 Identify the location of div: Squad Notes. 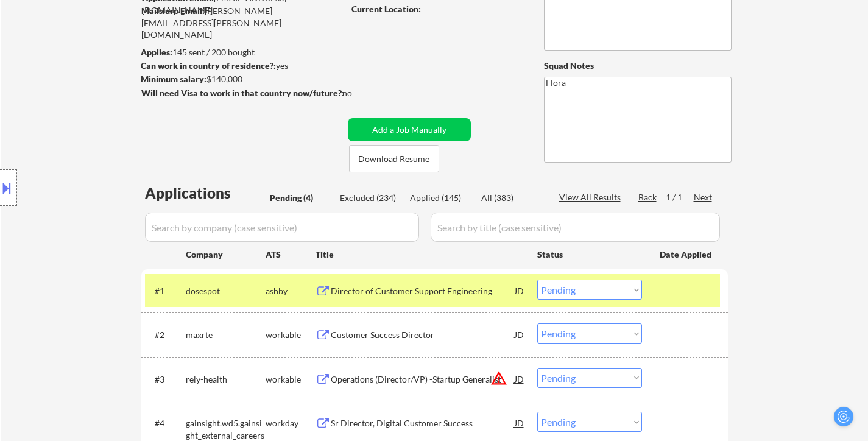
(637, 66).